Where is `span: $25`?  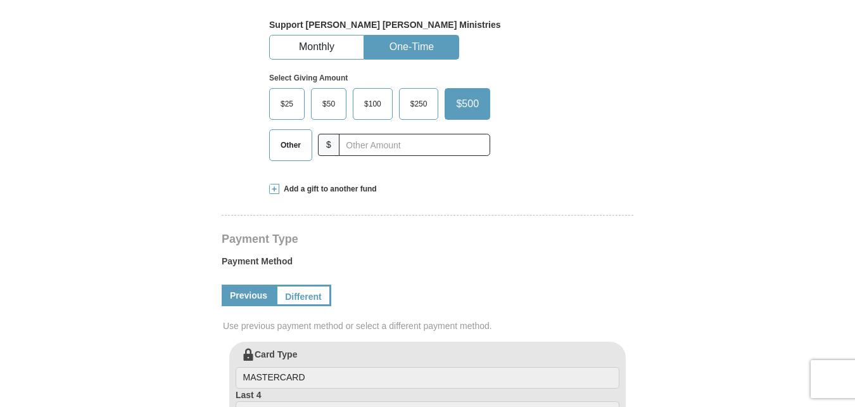 span: $25 is located at coordinates (287, 104).